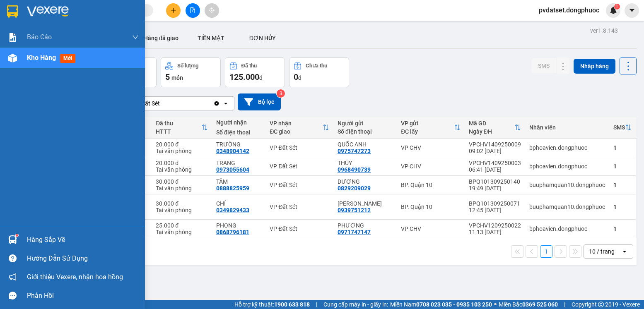 The image size is (644, 309). What do you see at coordinates (354, 210) in the screenshot?
I see `div: 0939751212` at bounding box center [354, 210].